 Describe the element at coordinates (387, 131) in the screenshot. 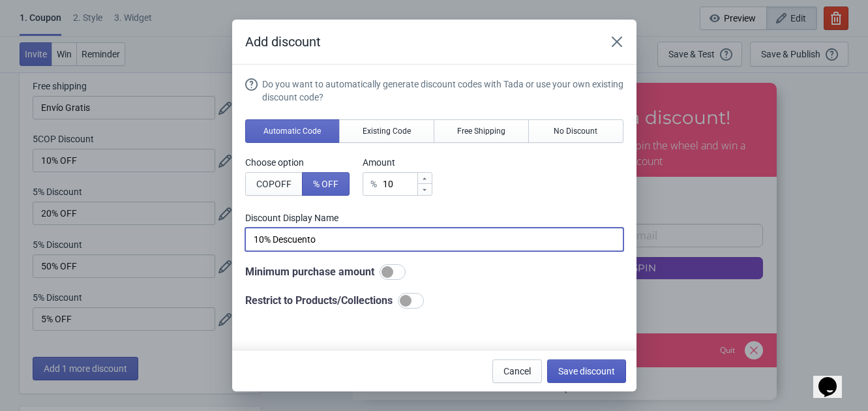

I see `button: Existing Code` at that location.